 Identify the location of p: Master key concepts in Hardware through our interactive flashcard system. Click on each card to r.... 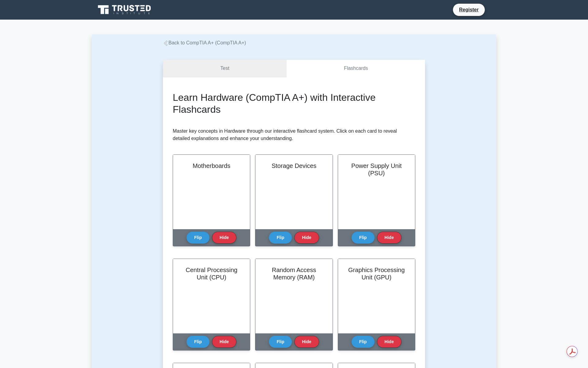
(294, 135).